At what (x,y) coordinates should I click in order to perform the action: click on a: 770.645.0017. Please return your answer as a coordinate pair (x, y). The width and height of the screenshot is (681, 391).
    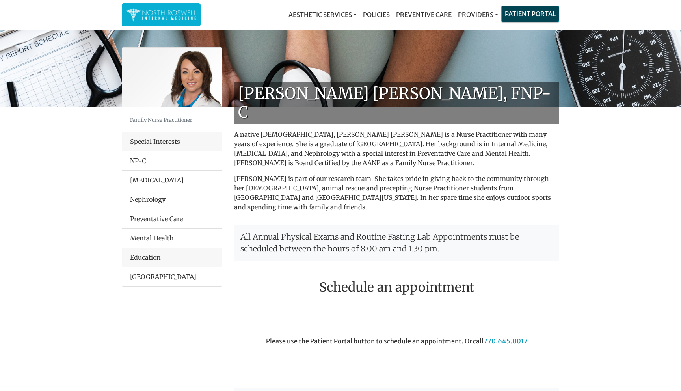
    Looking at the image, I should click on (506, 341).